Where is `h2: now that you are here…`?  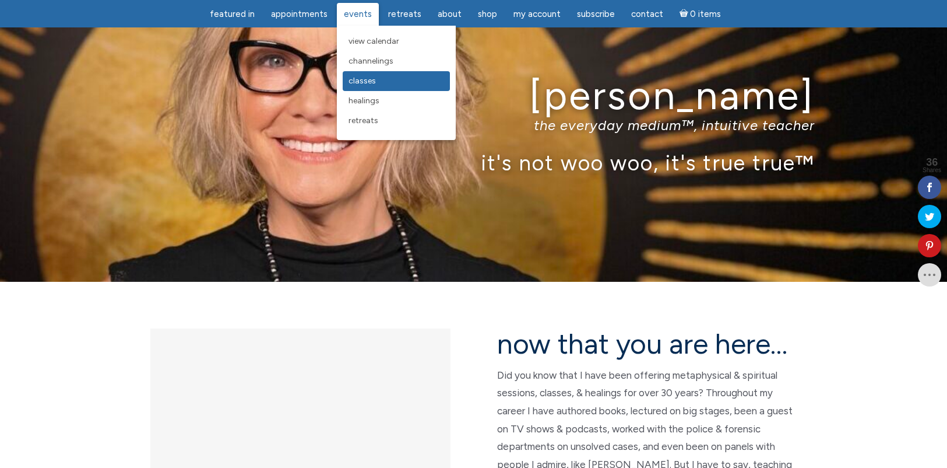 h2: now that you are here… is located at coordinates (647, 343).